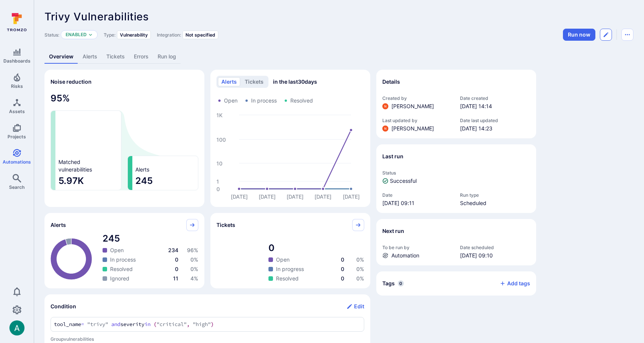 The image size is (644, 343). Describe the element at coordinates (76, 34) in the screenshot. I see `button: Enabled` at that location.